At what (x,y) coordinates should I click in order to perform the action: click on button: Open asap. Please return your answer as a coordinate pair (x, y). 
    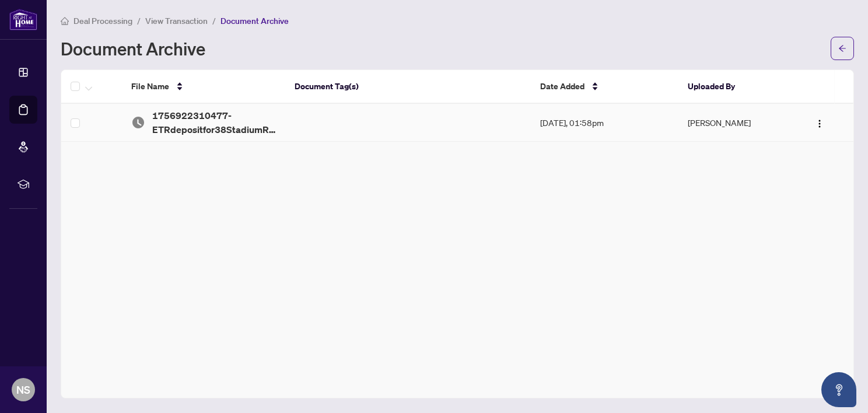
    Looking at the image, I should click on (839, 390).